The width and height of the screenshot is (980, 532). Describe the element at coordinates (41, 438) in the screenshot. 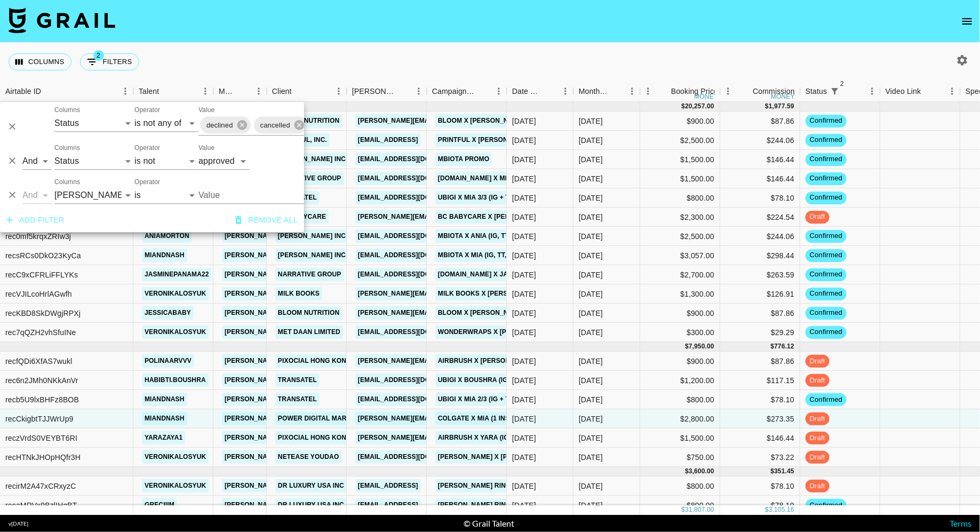

I see `div: reczVrdS0VEYBT6RI` at that location.